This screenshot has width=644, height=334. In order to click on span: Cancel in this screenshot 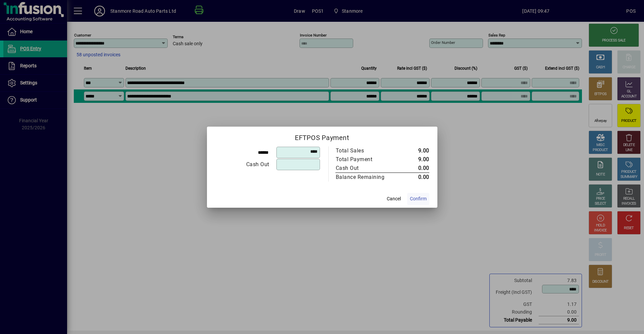, I will do `click(394, 199)`.